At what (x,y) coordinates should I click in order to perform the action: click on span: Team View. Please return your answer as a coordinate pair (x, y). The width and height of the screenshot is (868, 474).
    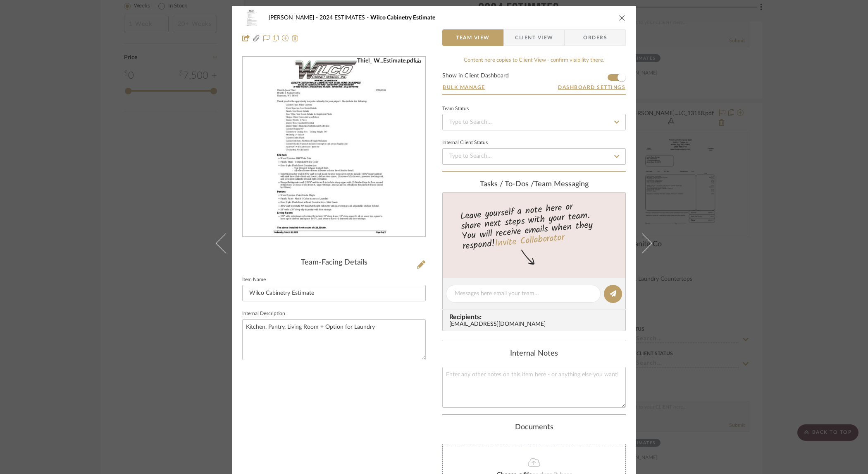
    Looking at the image, I should click on (473, 37).